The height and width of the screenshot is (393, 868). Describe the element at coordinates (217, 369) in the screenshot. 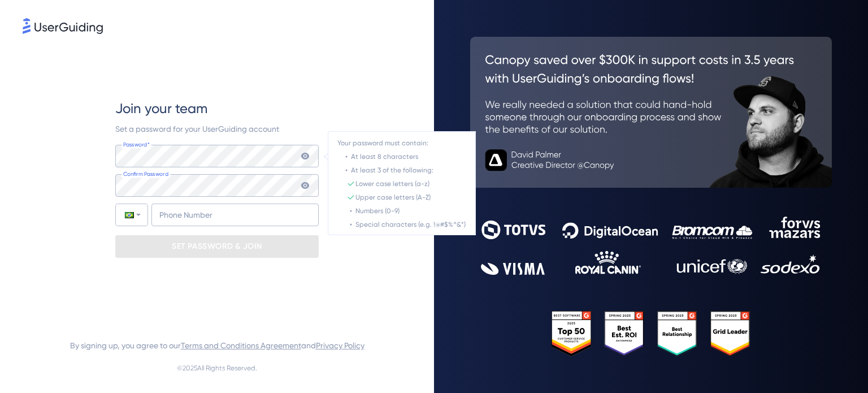

I see `span: © 2025 All Rights Reserved.` at that location.